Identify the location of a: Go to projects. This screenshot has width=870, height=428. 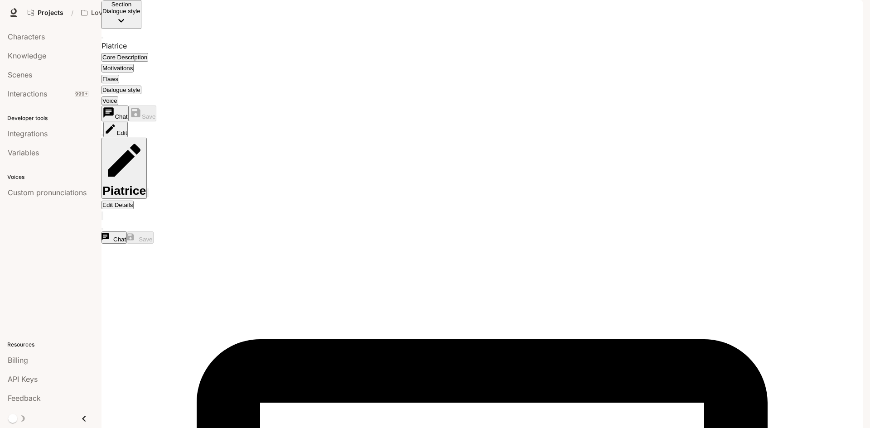
(45, 13).